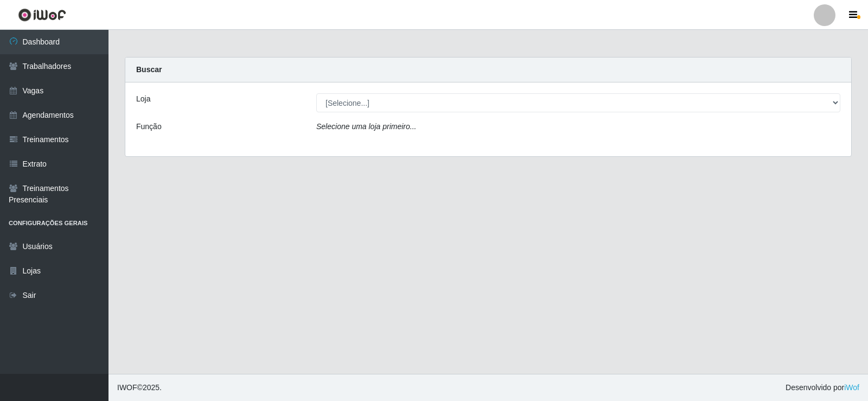  Describe the element at coordinates (823, 387) in the screenshot. I see `span: Desenvolvido por` at that location.